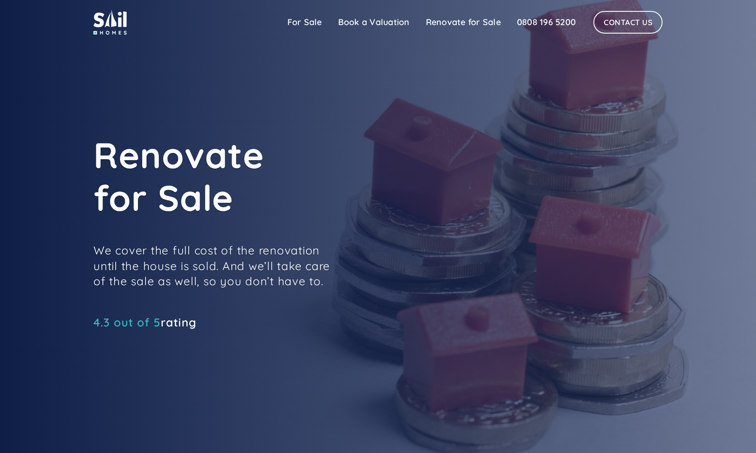 The width and height of the screenshot is (756, 453). What do you see at coordinates (304, 22) in the screenshot?
I see `a: For Sale` at bounding box center [304, 22].